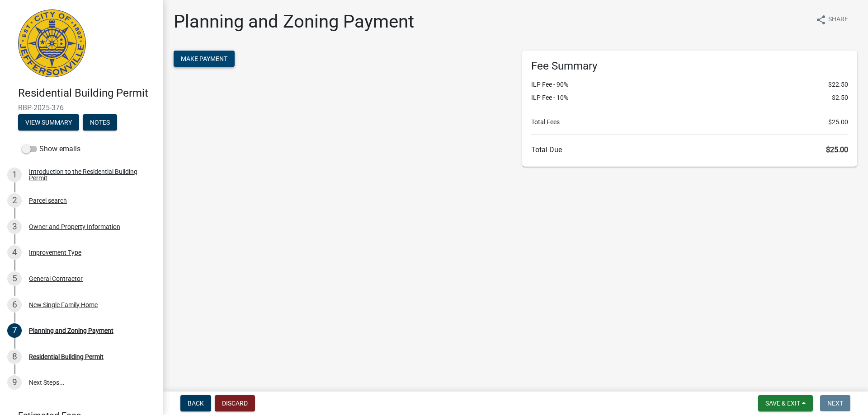 This screenshot has height=415, width=868. What do you see at coordinates (15, 252) in the screenshot?
I see `div: 4` at bounding box center [15, 252].